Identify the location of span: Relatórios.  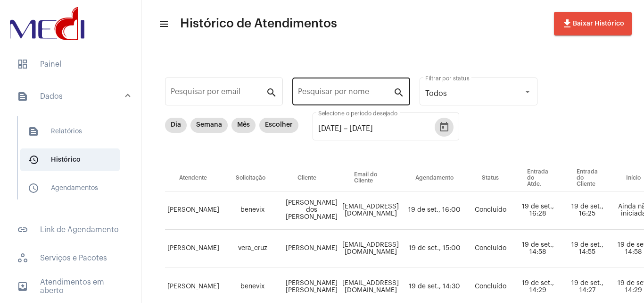
(70, 132).